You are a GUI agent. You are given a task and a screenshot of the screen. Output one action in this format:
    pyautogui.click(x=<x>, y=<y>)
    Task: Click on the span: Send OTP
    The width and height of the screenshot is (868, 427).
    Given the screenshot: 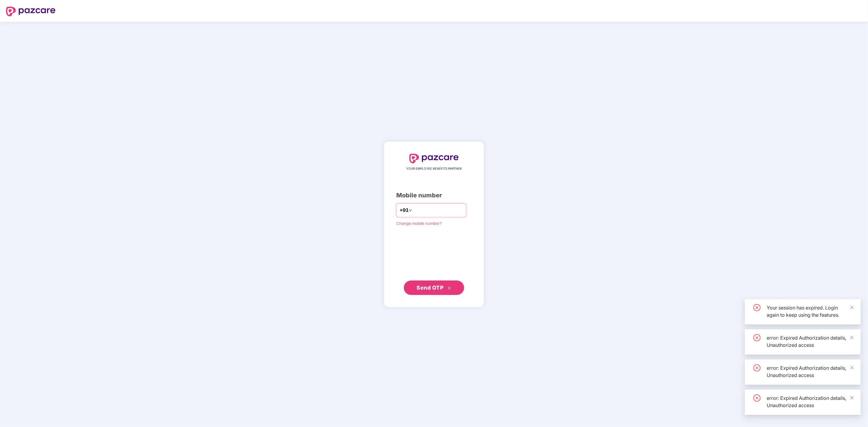 What is the action you would take?
    pyautogui.click(x=430, y=288)
    